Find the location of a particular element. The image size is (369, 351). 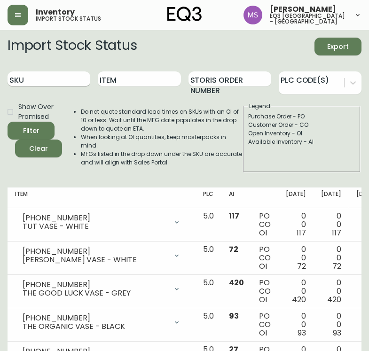

div: Purchase Order - PO is located at coordinates (302, 117).